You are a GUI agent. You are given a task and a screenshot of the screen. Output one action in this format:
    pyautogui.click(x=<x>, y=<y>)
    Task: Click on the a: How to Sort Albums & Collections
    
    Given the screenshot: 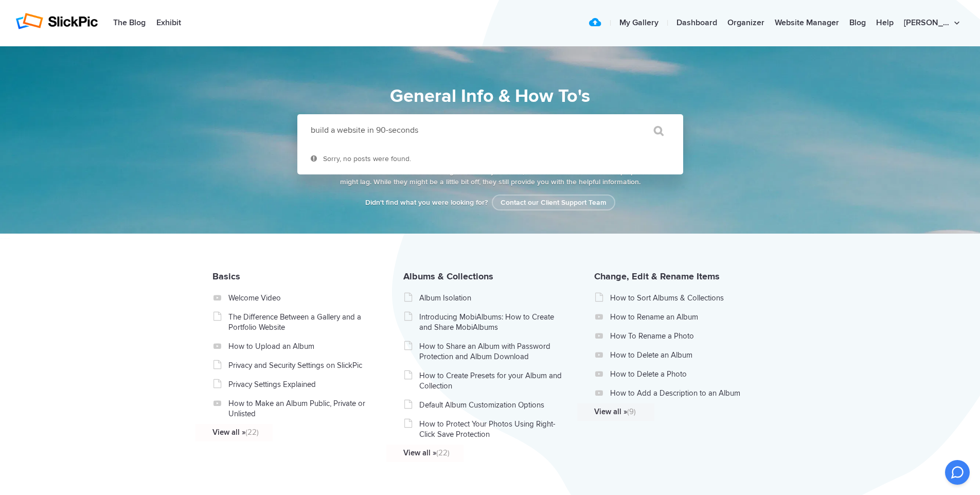 What is the action you would take?
    pyautogui.click(x=682, y=298)
    